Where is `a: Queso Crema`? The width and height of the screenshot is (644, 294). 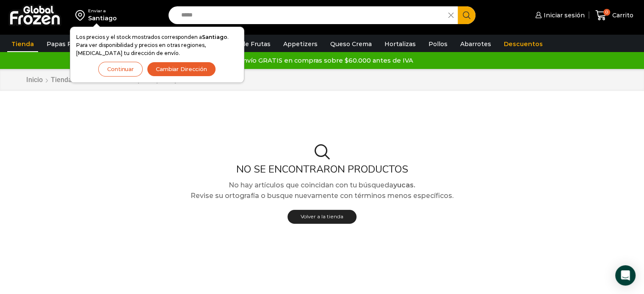 a: Queso Crema is located at coordinates (351, 44).